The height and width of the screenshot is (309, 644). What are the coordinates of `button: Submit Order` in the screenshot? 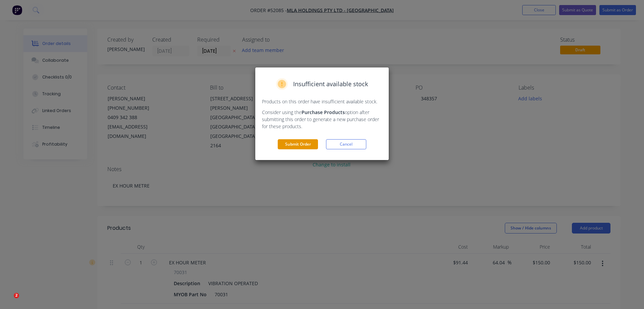 It's located at (298, 144).